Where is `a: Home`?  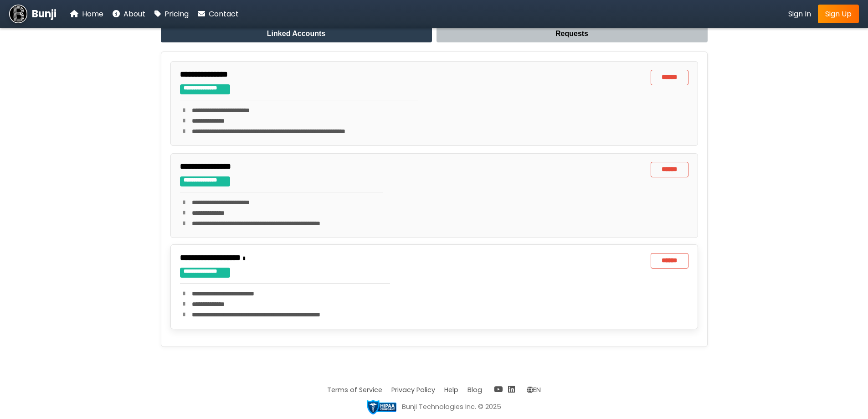 a: Home is located at coordinates (87, 14).